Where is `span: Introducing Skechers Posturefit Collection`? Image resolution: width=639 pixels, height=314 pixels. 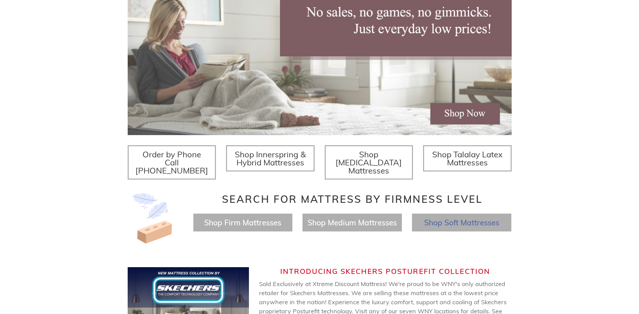 span: Introducing Skechers Posturefit Collection is located at coordinates (385, 271).